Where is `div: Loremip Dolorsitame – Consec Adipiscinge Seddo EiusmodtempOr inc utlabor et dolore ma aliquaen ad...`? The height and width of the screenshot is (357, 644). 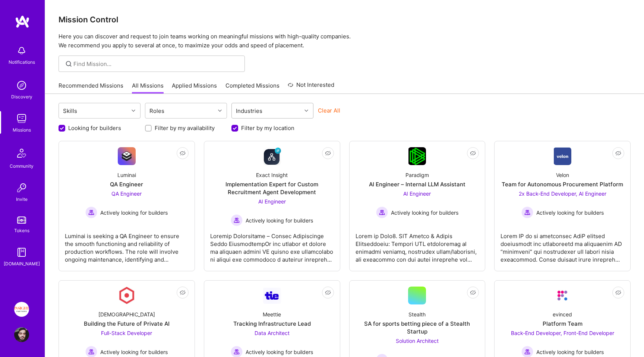 div: Loremip Dolorsitame – Consec Adipiscinge Seddo EiusmodtempOr inc utlabor et dolore ma aliquaen ad... is located at coordinates (272, 245).